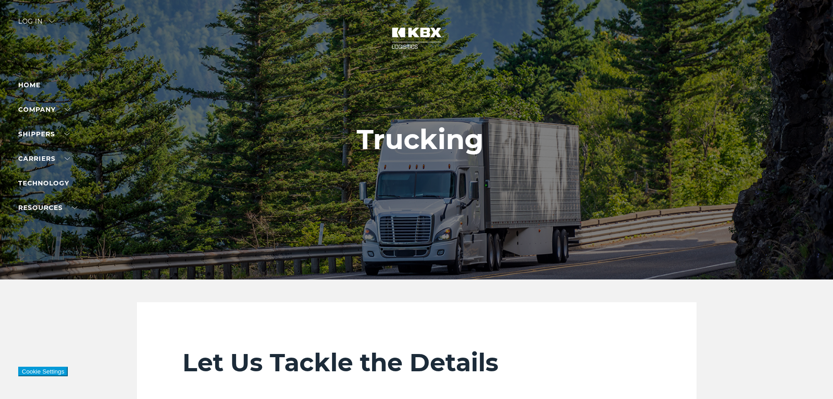  What do you see at coordinates (44, 159) in the screenshot?
I see `a: Carriers` at bounding box center [44, 159].